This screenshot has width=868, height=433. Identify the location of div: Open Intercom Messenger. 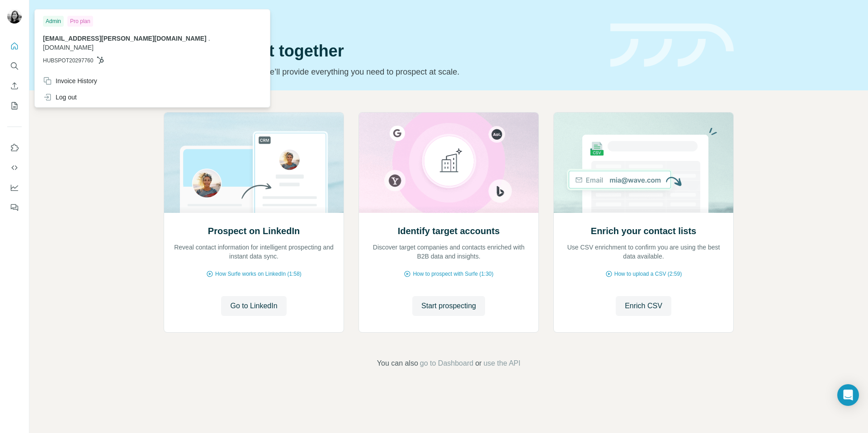
(848, 395).